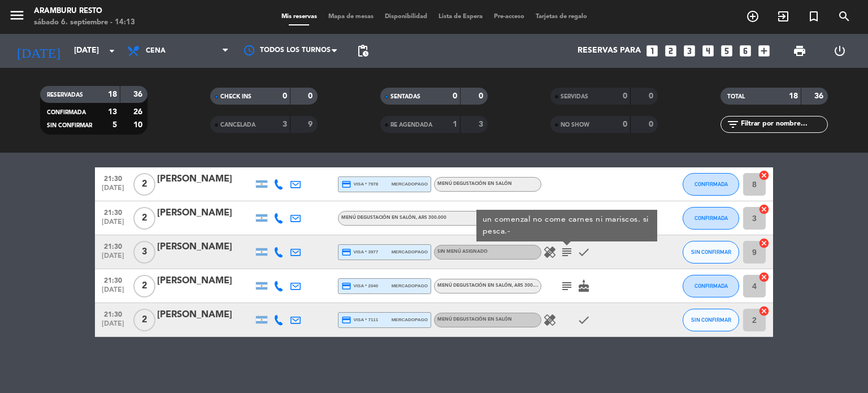 Image resolution: width=868 pixels, height=393 pixels. I want to click on span: Disponibilidad, so click(405, 17).